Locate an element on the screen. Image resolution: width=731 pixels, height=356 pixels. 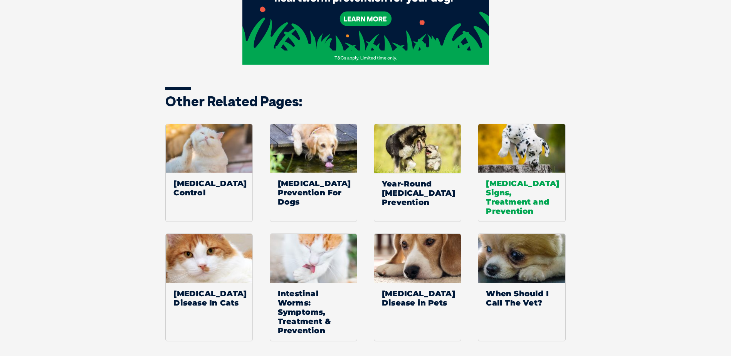
span: Intestinal Worms: Symptoms, Treatment & Prevention is located at coordinates (313, 312).